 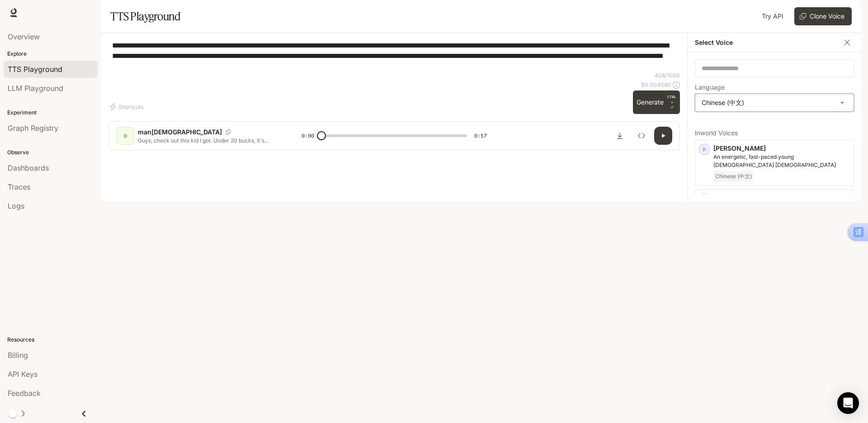 What do you see at coordinates (733, 176) in the screenshot?
I see `span: Chinese (中文)` at bounding box center [733, 176].